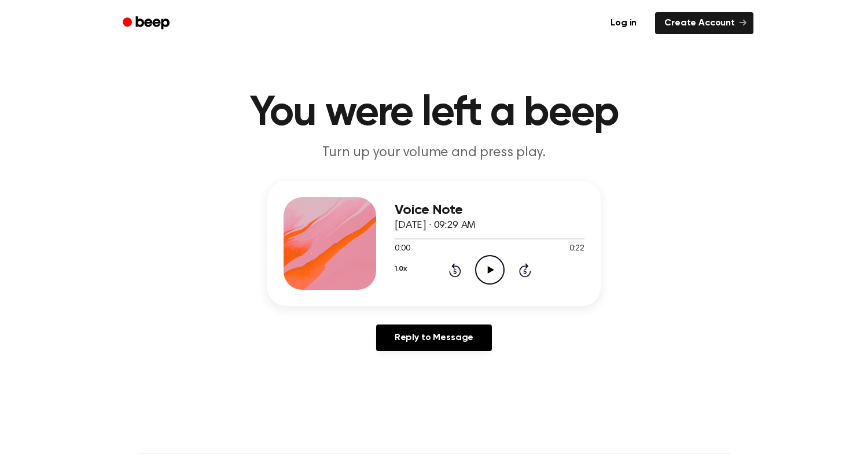 This screenshot has width=868, height=472. I want to click on span: 0:22, so click(577, 249).